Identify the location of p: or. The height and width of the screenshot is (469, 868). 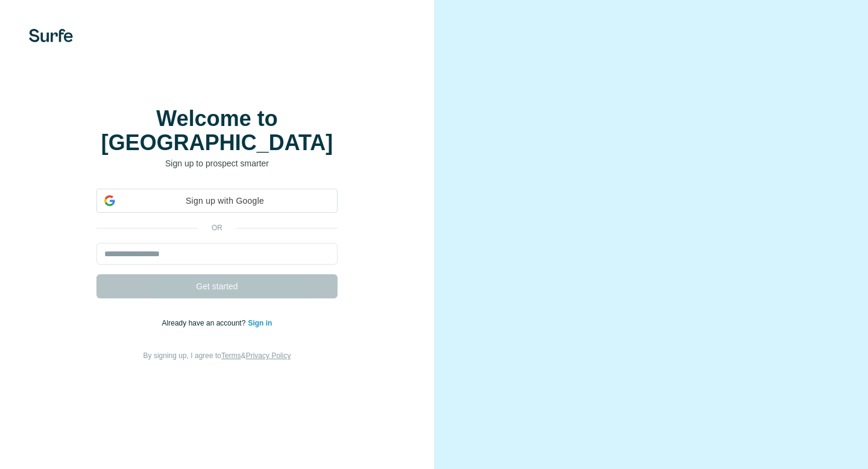
(217, 228).